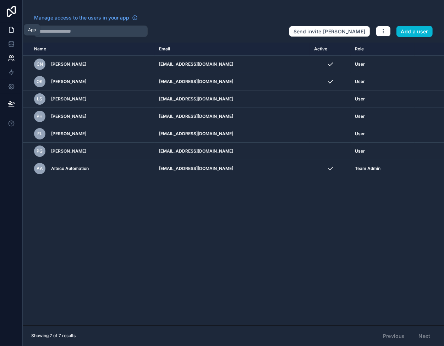 This screenshot has width=444, height=346. Describe the element at coordinates (32, 30) in the screenshot. I see `div: App` at that location.